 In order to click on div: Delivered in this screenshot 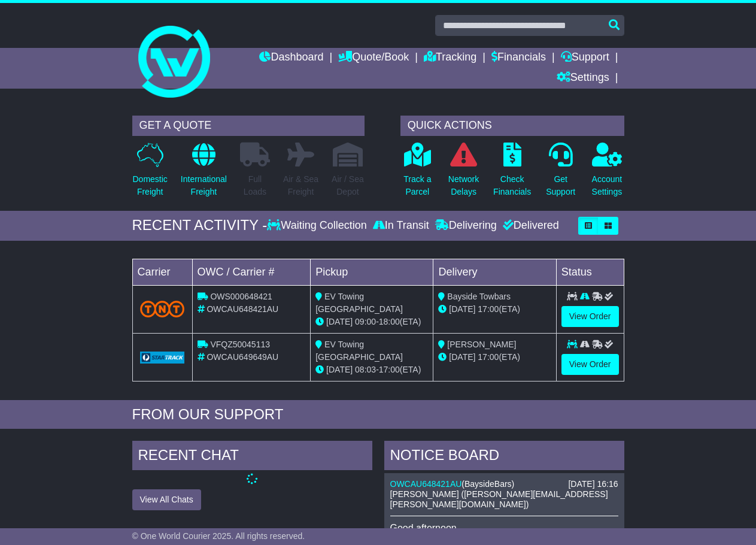, I will do `click(529, 225)`.